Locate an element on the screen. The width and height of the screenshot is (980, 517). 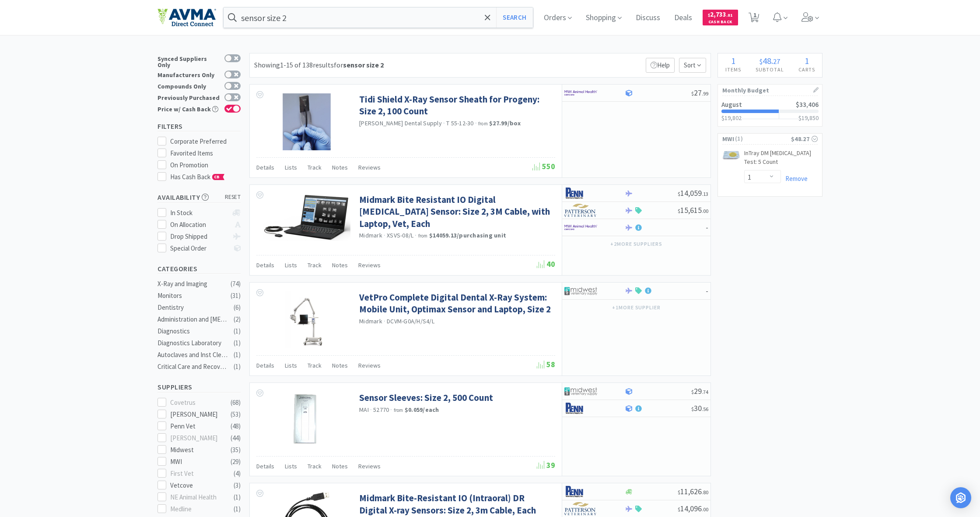
span: ( 1 ) is located at coordinates (763, 139).